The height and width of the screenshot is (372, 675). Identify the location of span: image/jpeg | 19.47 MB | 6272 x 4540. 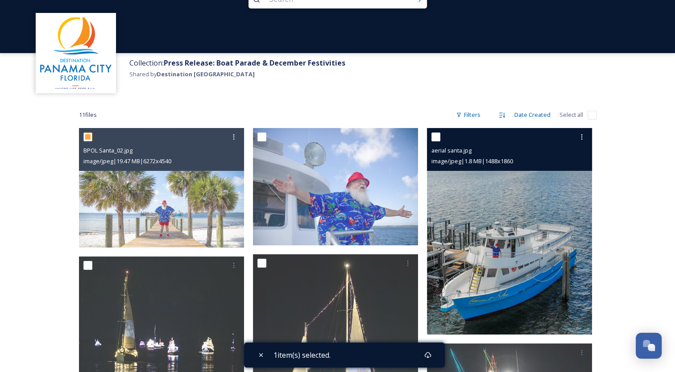
(127, 161).